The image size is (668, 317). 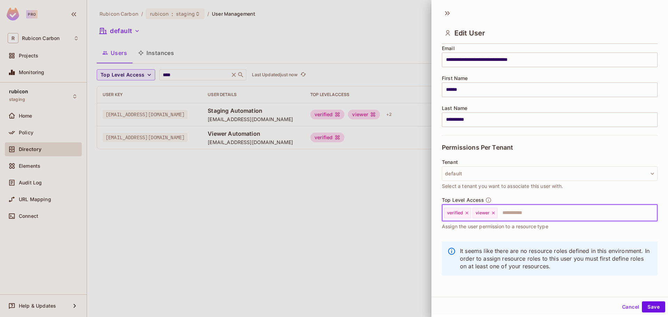 What do you see at coordinates (495, 226) in the screenshot?
I see `span: Assign the user permission to a resource type` at bounding box center [495, 226].